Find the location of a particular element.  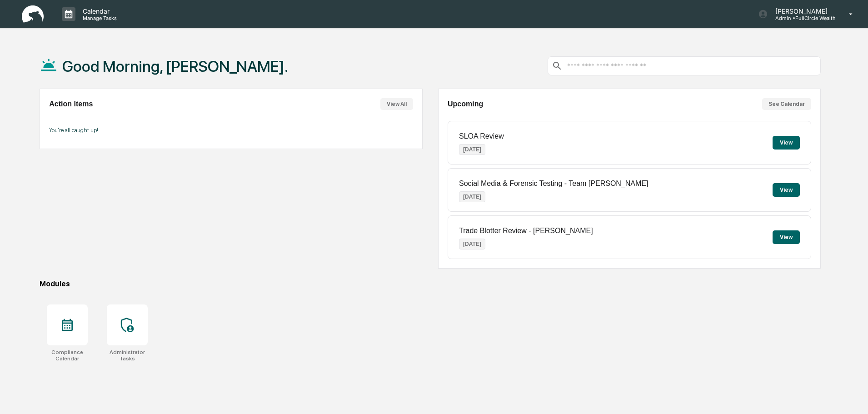

button: See Calendar is located at coordinates (787, 104).